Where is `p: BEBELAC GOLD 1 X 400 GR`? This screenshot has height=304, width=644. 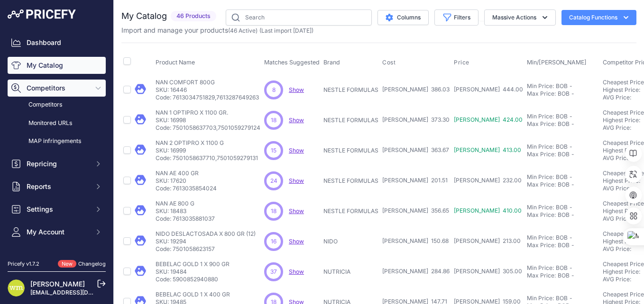
p: BEBELAC GOLD 1 X 400 GR is located at coordinates (192, 295).